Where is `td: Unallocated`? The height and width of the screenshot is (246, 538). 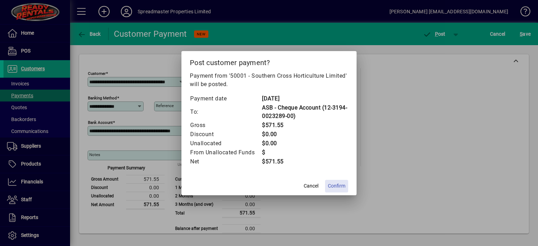 td: Unallocated is located at coordinates (225, 144).